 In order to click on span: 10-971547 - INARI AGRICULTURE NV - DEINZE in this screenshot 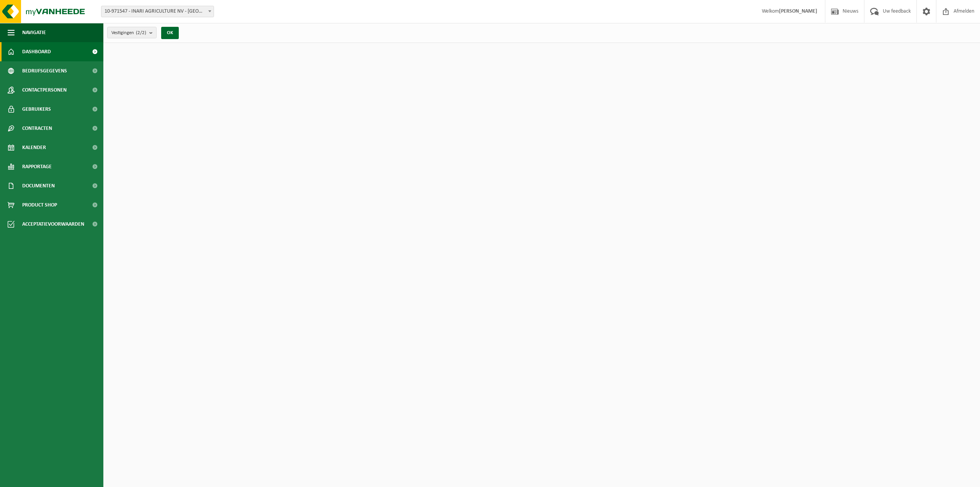, I will do `click(157, 12)`.